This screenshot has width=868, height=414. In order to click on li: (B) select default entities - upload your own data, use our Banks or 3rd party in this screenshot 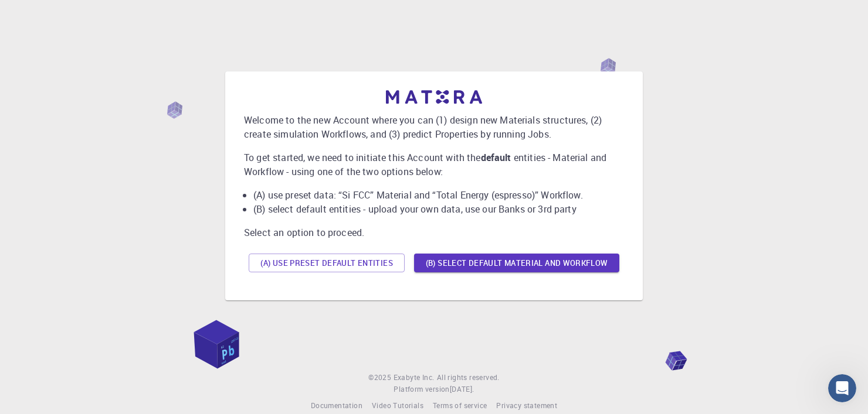, I will do `click(438, 209)`.